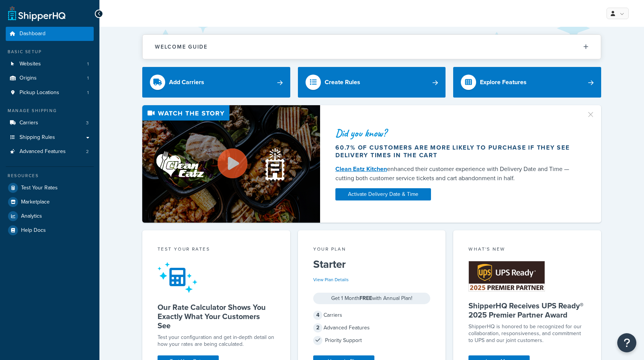 Image resolution: width=644 pixels, height=360 pixels. Describe the element at coordinates (50, 151) in the screenshot. I see `a: Advanced Features2` at that location.